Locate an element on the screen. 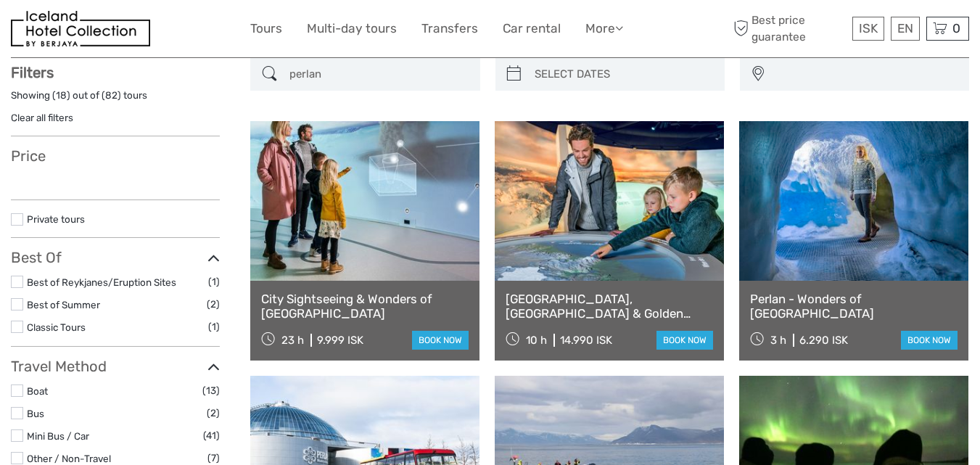 The image size is (980, 465). span: 10 h is located at coordinates (536, 341).